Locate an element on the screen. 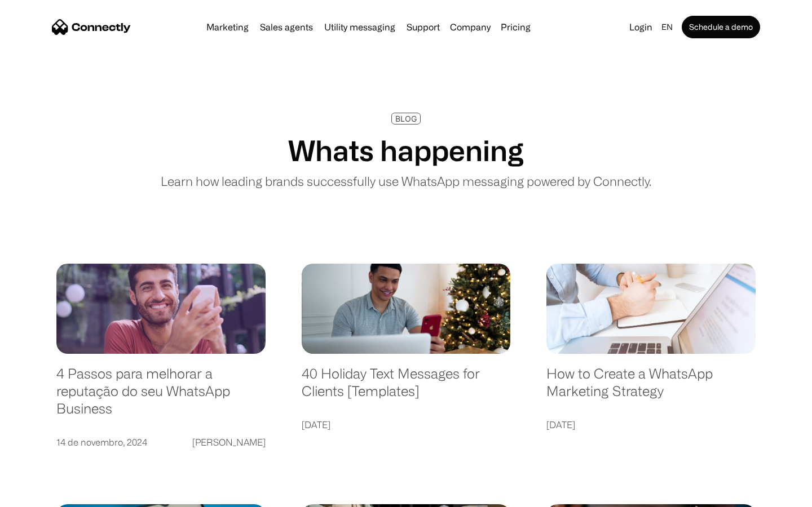 The width and height of the screenshot is (812, 507). a: 4 Passos para melhorar a reputação do seu WhatsApp Business is located at coordinates (161, 396).